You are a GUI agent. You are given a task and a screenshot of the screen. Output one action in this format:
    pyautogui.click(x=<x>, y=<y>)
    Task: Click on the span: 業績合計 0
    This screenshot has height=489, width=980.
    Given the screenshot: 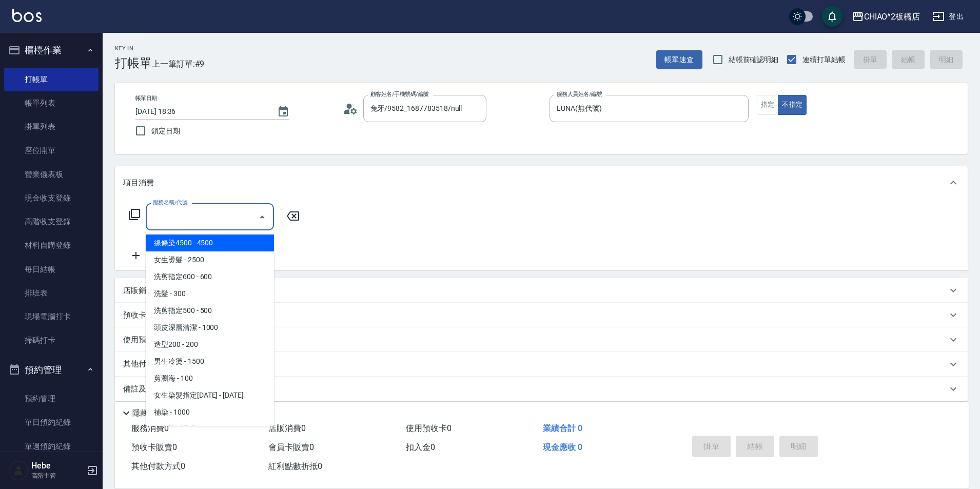 What is the action you would take?
    pyautogui.click(x=562, y=428)
    